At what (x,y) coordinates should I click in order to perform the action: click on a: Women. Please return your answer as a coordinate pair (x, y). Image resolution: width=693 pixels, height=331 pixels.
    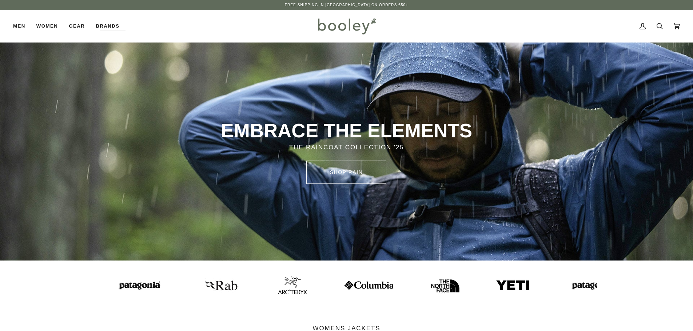
    Looking at the image, I should click on (47, 26).